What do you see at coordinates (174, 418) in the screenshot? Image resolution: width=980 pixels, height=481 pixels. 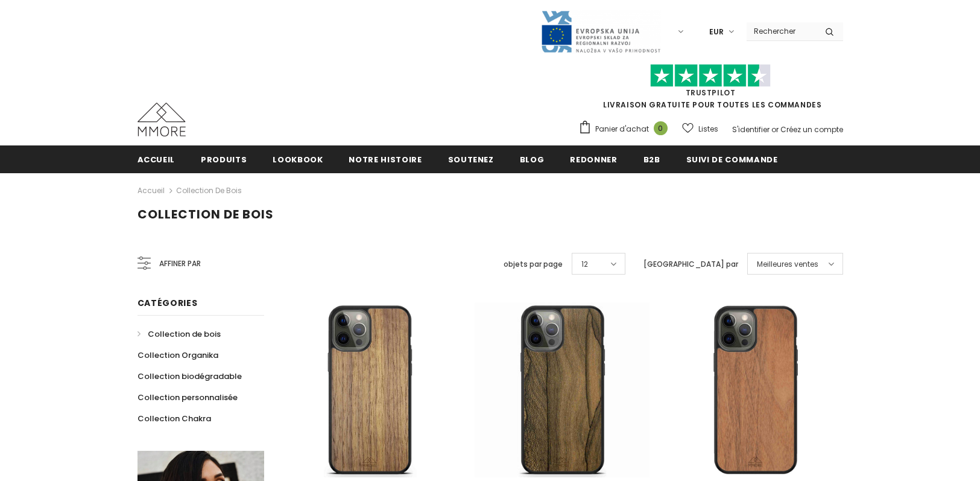 I see `a: Collection Chakra` at bounding box center [174, 418].